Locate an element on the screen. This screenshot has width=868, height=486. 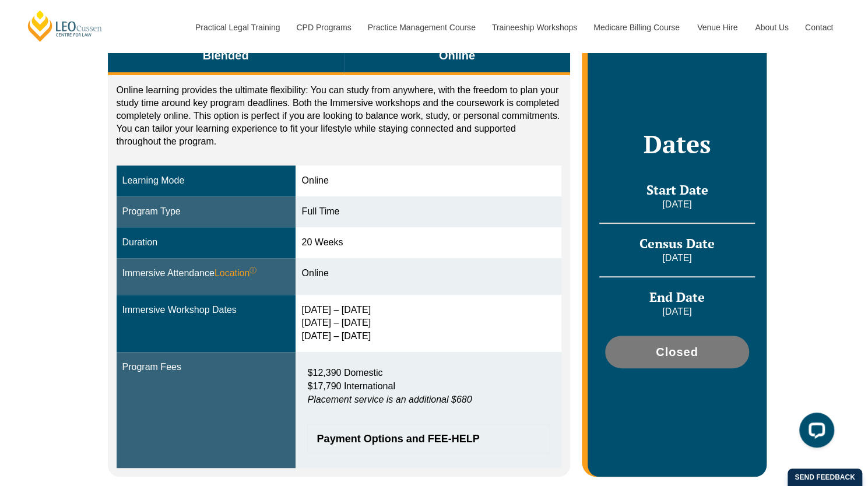
div: Tabs. Open items with Enter or Space, close with Escape and navigate using the Arrow keys. is located at coordinates (339, 257).